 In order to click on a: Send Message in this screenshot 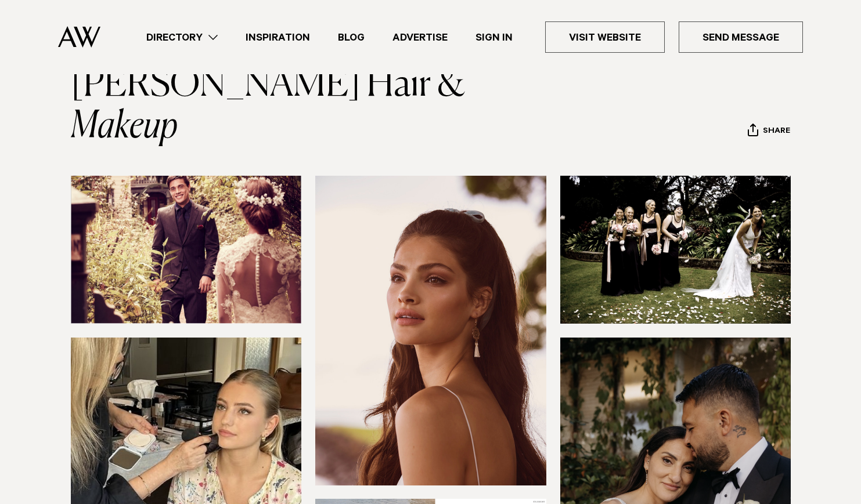, I will do `click(741, 37)`.